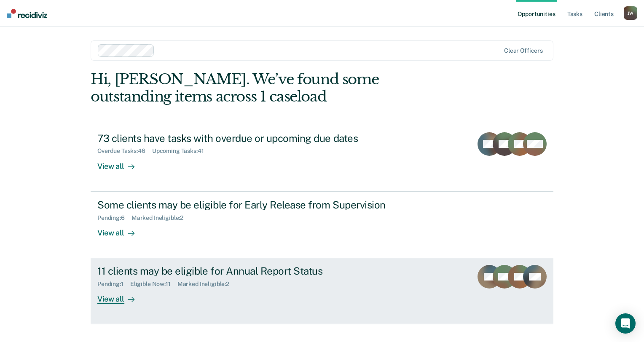 The width and height of the screenshot is (644, 342). What do you see at coordinates (322, 158) in the screenshot?
I see `a: 73 clients have tasks with overdue or upcoming due datesOverdue Tasks:46Upcoming Tasks:41View all` at bounding box center [322, 158].